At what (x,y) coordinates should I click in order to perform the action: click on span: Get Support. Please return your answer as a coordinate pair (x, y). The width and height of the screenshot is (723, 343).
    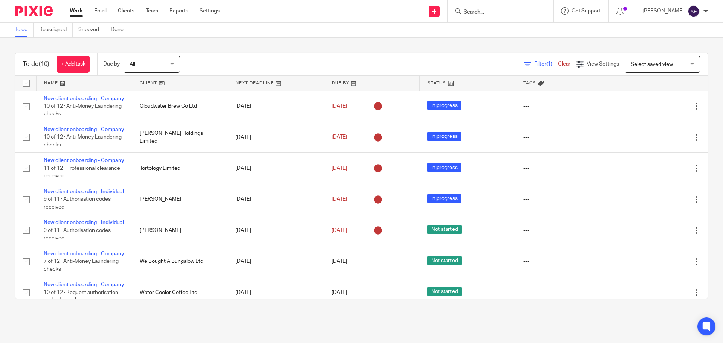
    Looking at the image, I should click on (586, 11).